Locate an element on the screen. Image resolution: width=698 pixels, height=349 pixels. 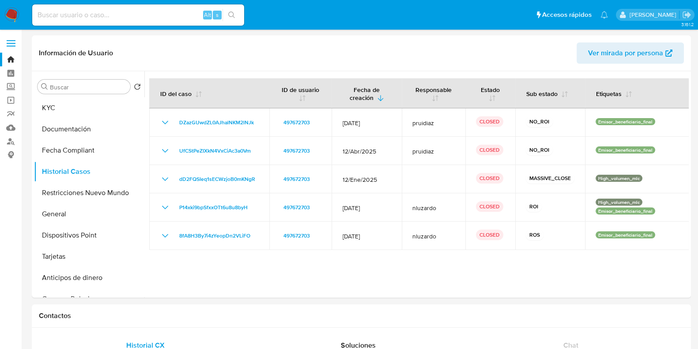
span: Accesos rápidos is located at coordinates (567, 15).